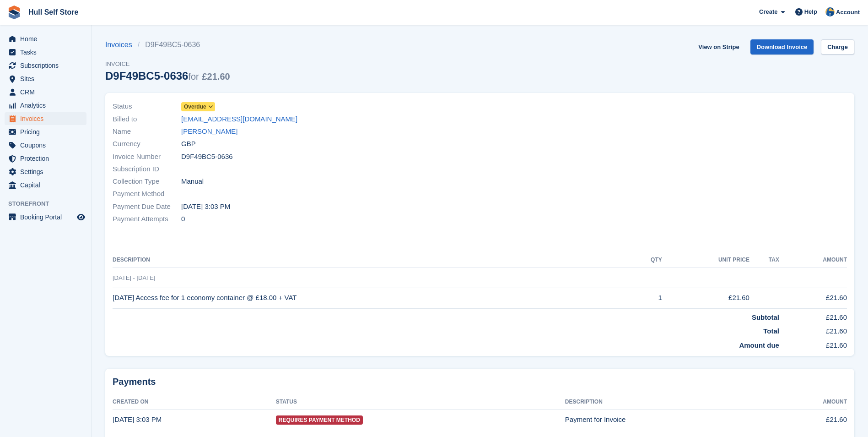 The height and width of the screenshot is (437, 868). I want to click on a: Hull Self Store, so click(53, 12).